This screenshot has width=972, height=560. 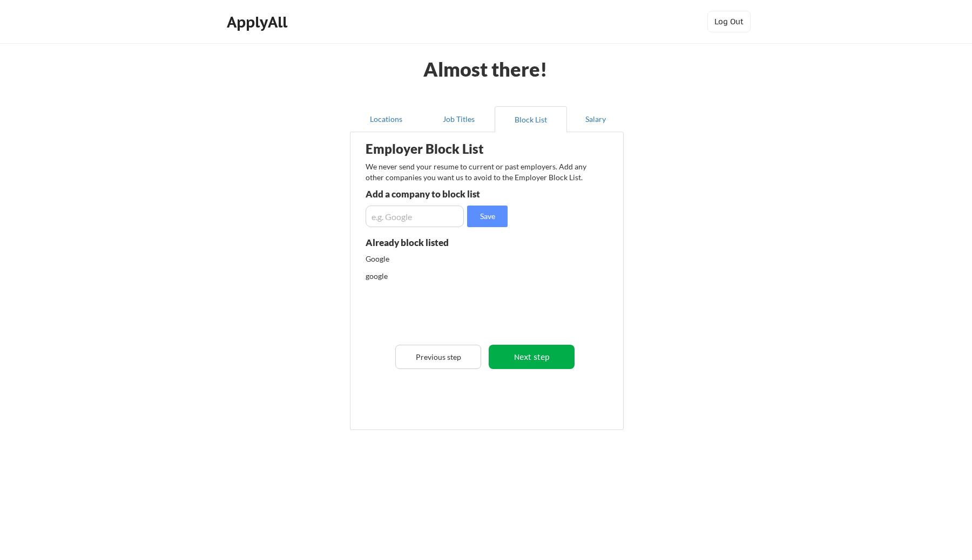 What do you see at coordinates (259, 22) in the screenshot?
I see `div: ApplyAll` at bounding box center [259, 22].